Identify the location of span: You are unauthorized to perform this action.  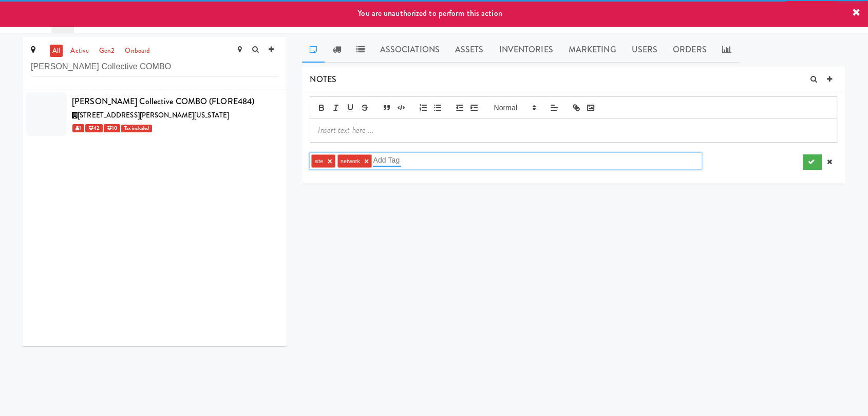
(429, 13).